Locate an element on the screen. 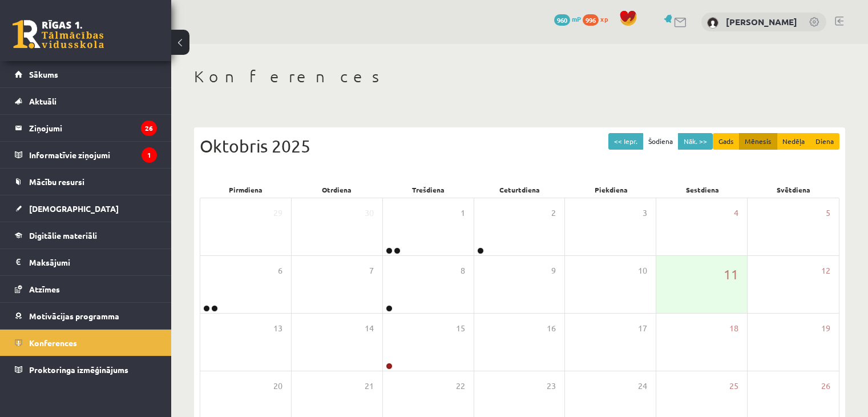 Image resolution: width=868 pixels, height=417 pixels. i: 26 is located at coordinates (149, 128).